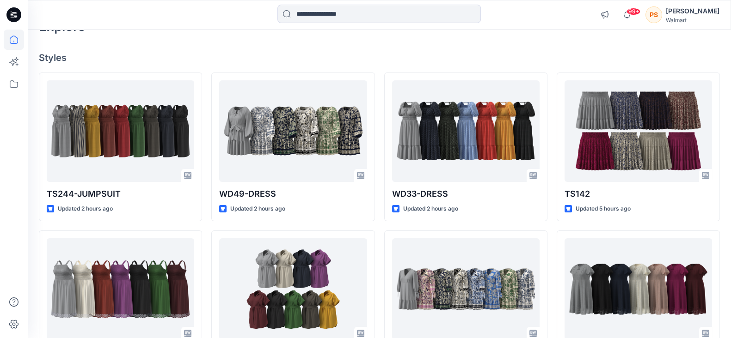 This screenshot has height=338, width=731. Describe the element at coordinates (692, 20) in the screenshot. I see `div: Walmart` at that location.